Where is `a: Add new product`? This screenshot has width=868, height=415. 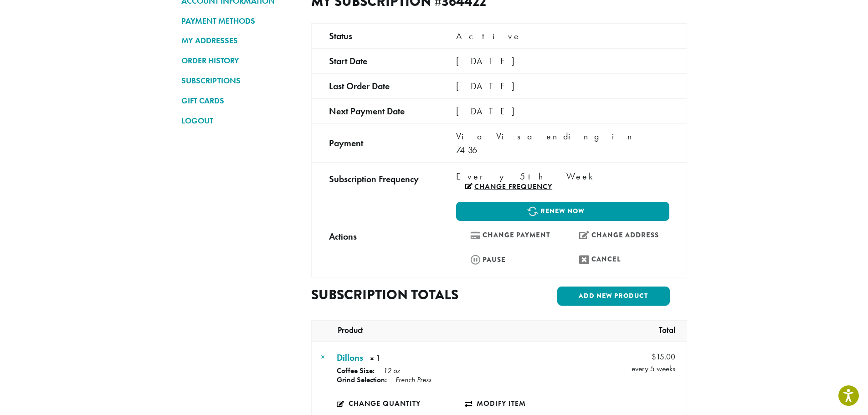 a: Add new product is located at coordinates (613, 296).